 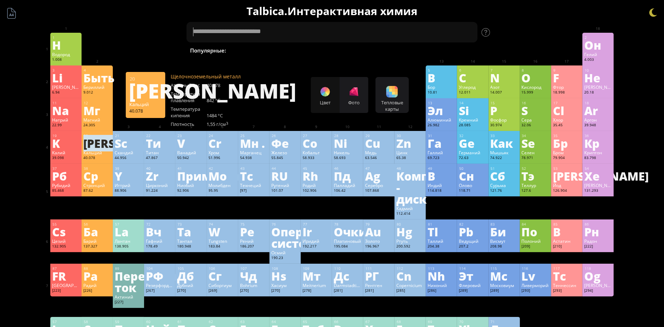 What do you see at coordinates (91, 231) in the screenshot?
I see `ya-tr-span: Ба` at bounding box center [91, 231].